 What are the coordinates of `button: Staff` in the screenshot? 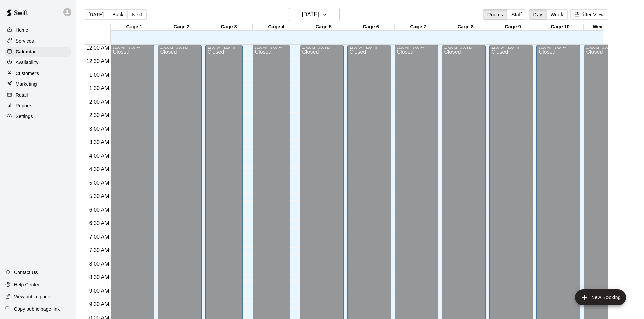 It's located at (517, 14).